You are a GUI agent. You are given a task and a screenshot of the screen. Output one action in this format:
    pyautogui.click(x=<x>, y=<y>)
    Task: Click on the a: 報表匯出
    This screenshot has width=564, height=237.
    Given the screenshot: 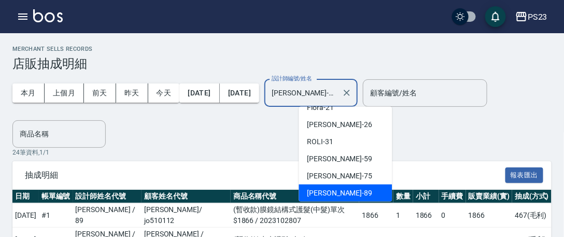 What is the action you would take?
    pyautogui.click(x=525, y=174)
    